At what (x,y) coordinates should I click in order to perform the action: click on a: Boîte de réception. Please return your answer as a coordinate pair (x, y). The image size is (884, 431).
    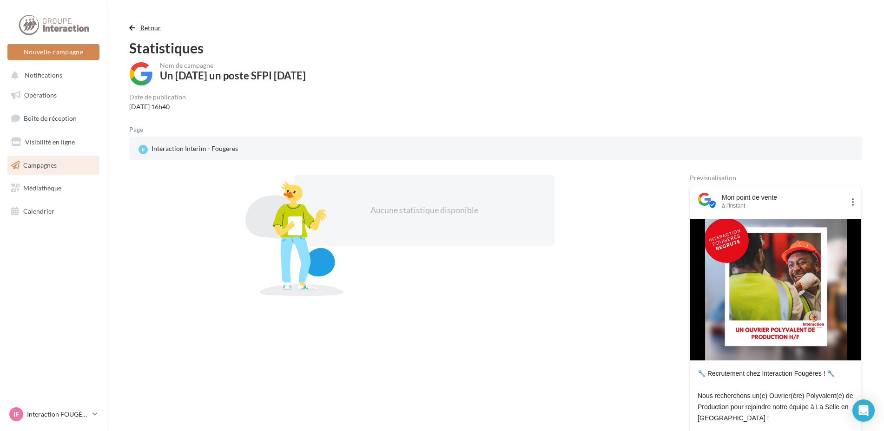
    Looking at the image, I should click on (53, 118).